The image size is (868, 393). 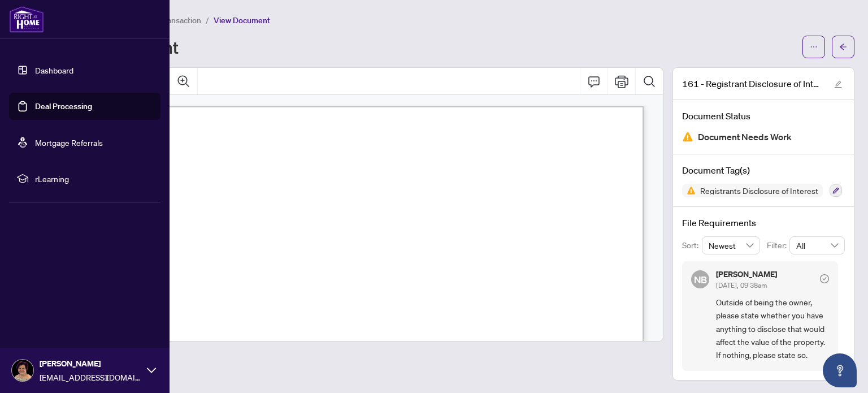 I want to click on span: Document Needs Work, so click(x=745, y=137).